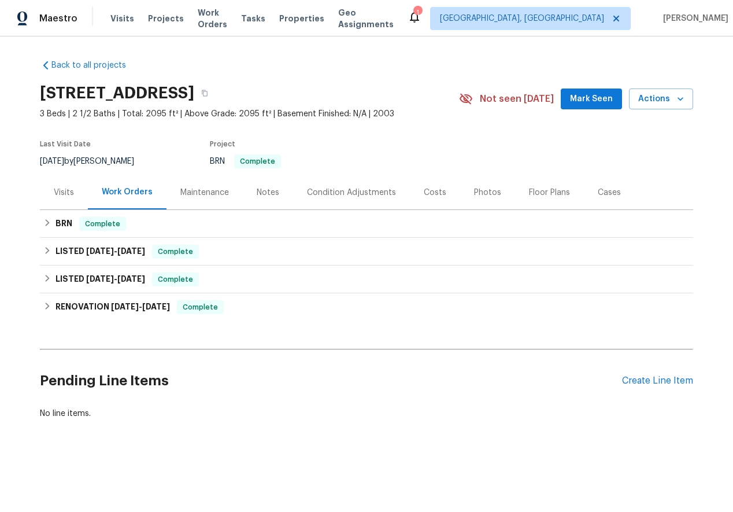 Image resolution: width=733 pixels, height=512 pixels. What do you see at coordinates (661, 99) in the screenshot?
I see `span: Actions` at bounding box center [661, 99].